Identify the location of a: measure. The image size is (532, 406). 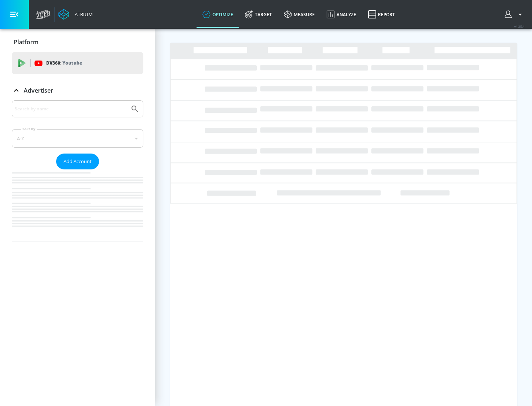
(299, 14).